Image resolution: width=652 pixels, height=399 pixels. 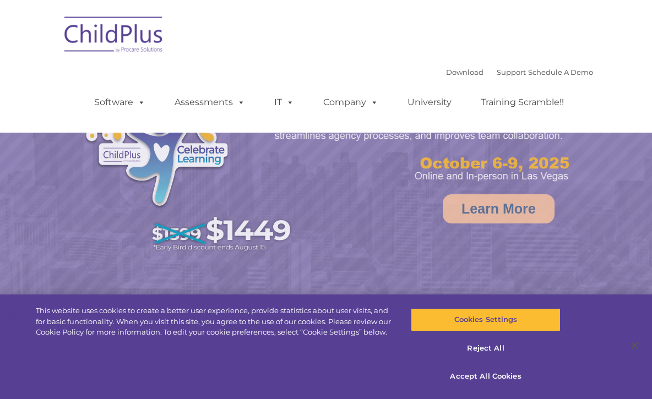 I want to click on a: IT, so click(x=284, y=102).